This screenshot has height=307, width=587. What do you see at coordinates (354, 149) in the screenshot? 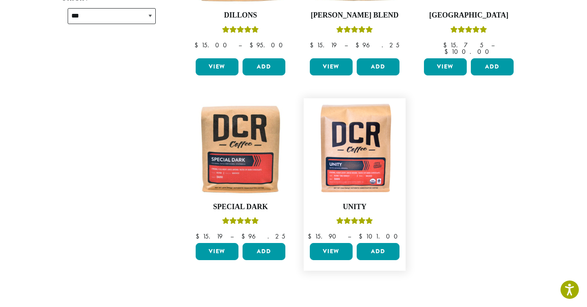
I see `img: DCR-Unity-Coffee-Bag-300x300.png` at bounding box center [354, 149].